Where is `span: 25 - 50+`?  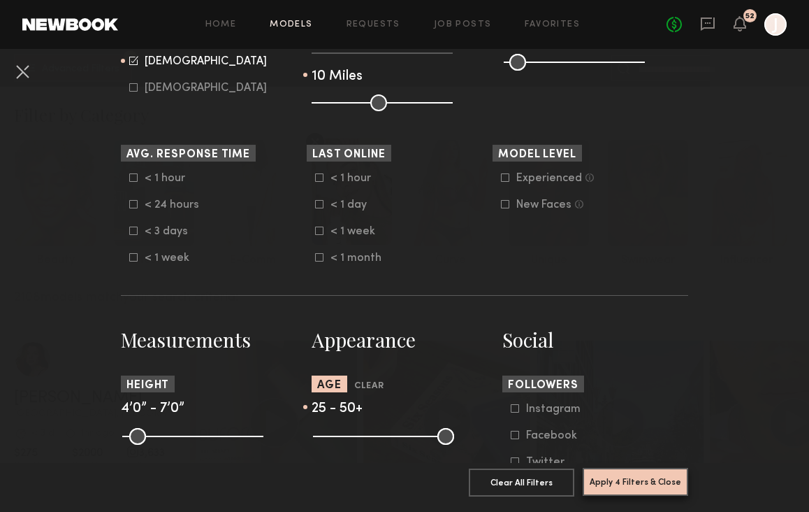
span: 25 - 50+ is located at coordinates (337, 408).